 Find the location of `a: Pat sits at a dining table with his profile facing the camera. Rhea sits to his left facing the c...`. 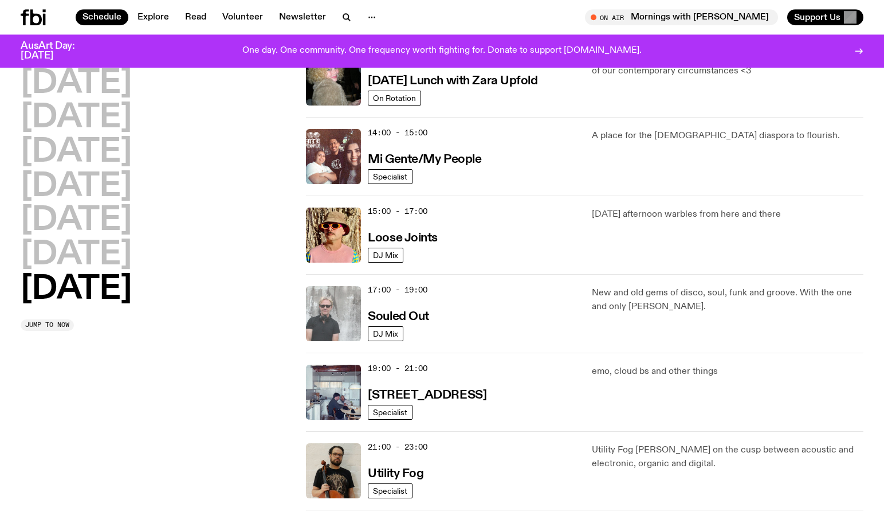

a: Pat sits at a dining table with his profile facing the camera. Rhea sits to his left facing the c... is located at coordinates (334, 392).